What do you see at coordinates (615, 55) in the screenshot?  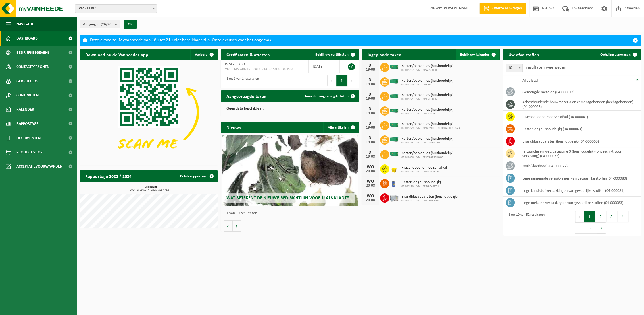 I see `span: Ophaling aanvragen` at bounding box center [615, 55].